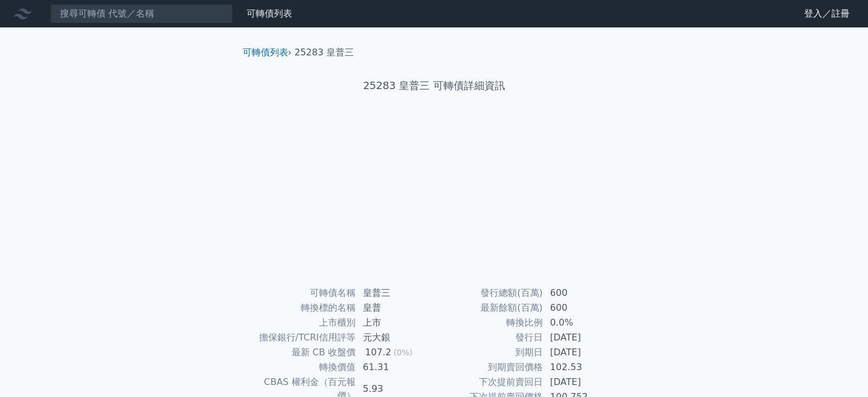 The height and width of the screenshot is (397, 868). I want to click on span: (0%), so click(403, 352).